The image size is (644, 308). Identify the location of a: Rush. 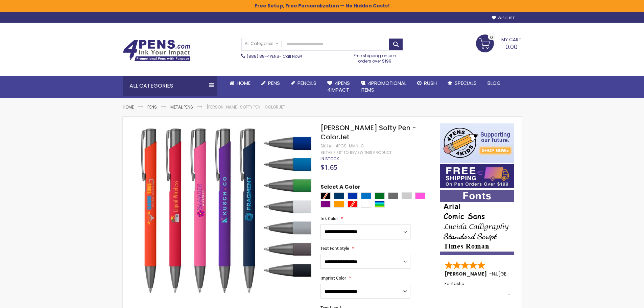
(427, 83).